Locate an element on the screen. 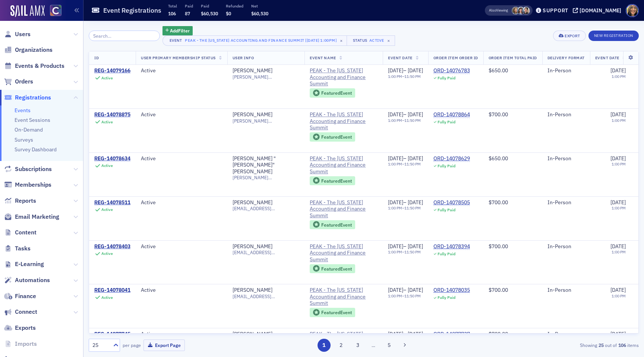 This screenshot has height=357, width=644. button: New Registration is located at coordinates (613, 36).